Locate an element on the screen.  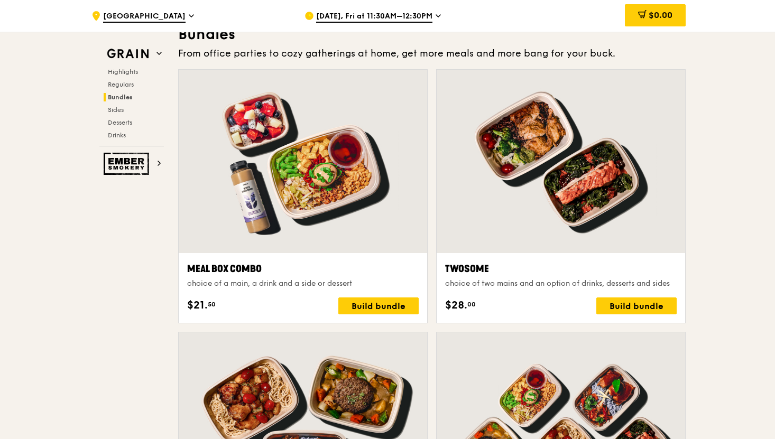
div: choice of a main, a drink and a side or dessert is located at coordinates (303, 284).